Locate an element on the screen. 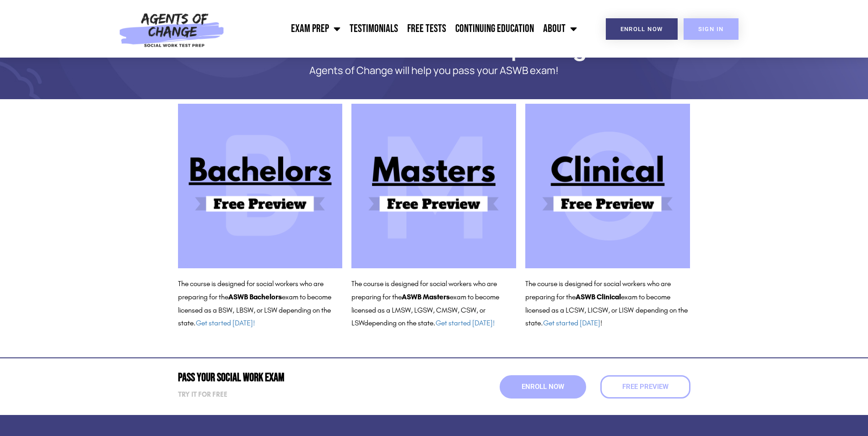 The height and width of the screenshot is (436, 868). span: Free Preview is located at coordinates (645, 386).